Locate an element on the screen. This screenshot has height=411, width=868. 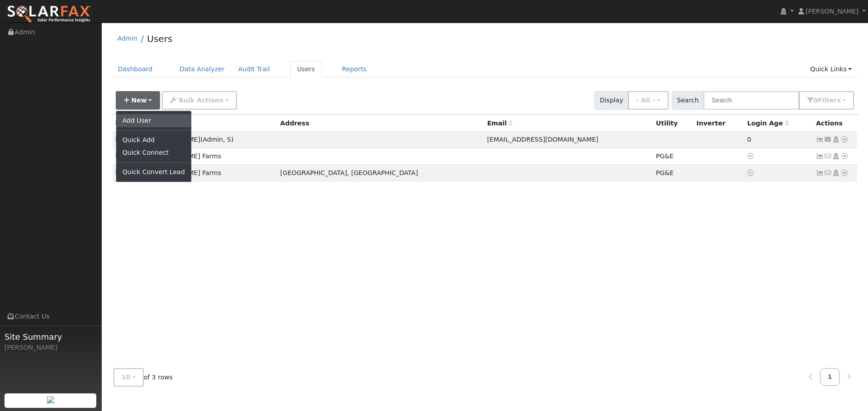
span: Admin is located at coordinates (213, 140).